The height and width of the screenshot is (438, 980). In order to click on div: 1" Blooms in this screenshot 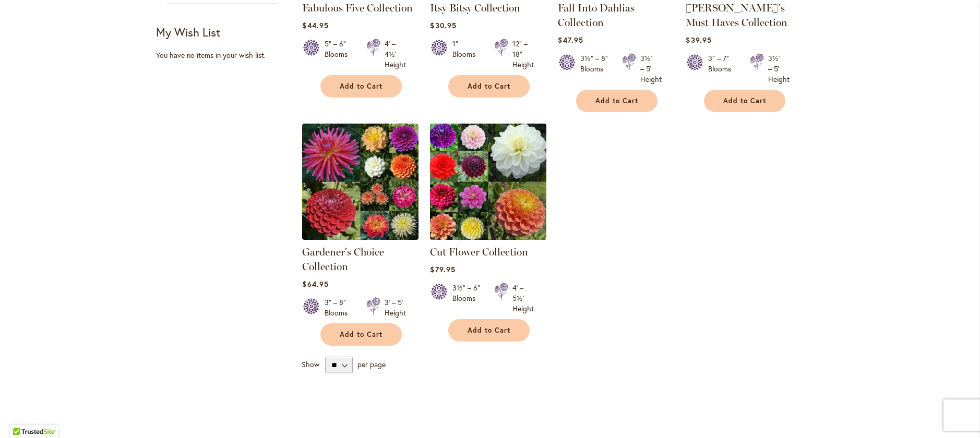, I will do `click(467, 55)`.